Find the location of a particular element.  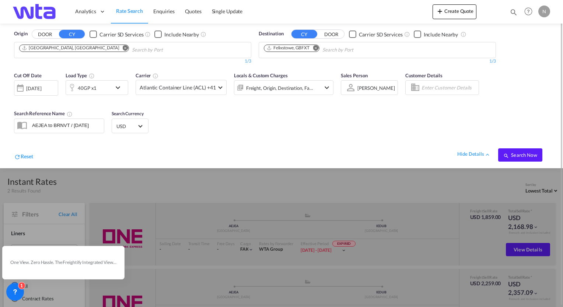

div: N is located at coordinates (544, 11).